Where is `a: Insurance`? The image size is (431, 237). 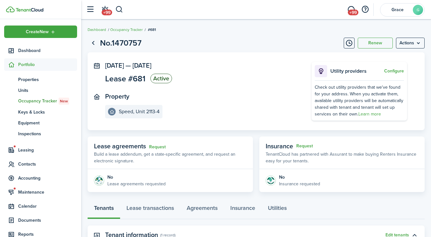 a: Insurance is located at coordinates (243, 209).